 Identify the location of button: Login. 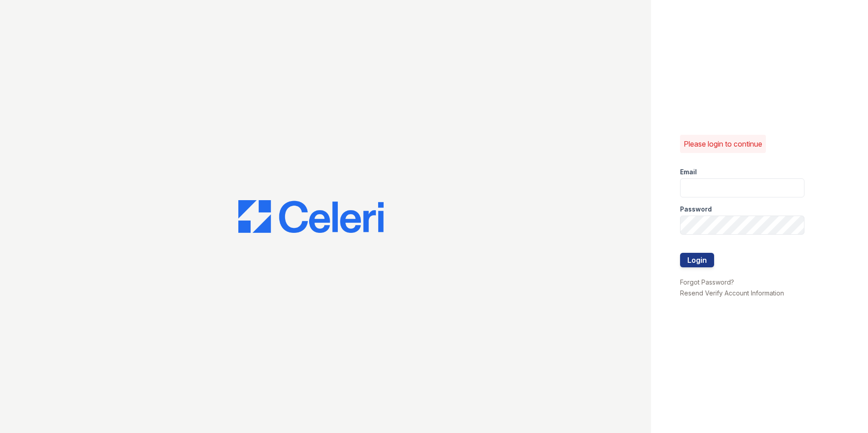
(697, 260).